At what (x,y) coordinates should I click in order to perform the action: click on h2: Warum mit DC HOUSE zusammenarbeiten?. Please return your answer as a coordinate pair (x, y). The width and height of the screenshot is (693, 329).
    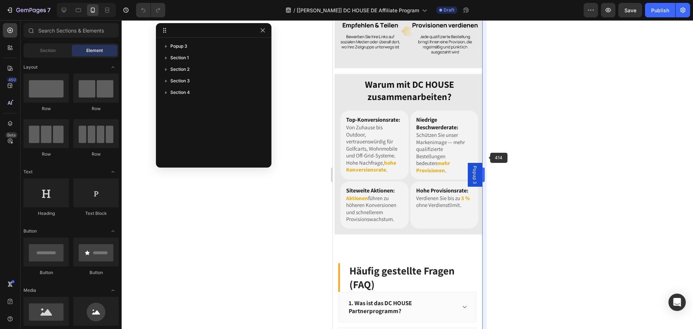
    Looking at the image, I should click on (77, 70).